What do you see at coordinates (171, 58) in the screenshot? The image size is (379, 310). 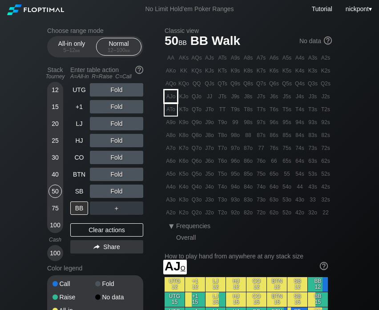 I see `div: AA` at bounding box center [171, 58].